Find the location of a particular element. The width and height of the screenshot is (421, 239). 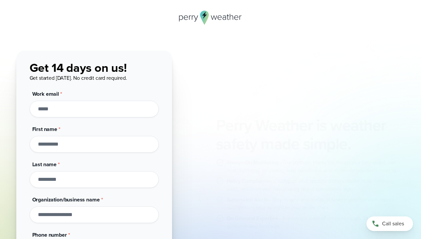

span: Last name is located at coordinates (45, 165).